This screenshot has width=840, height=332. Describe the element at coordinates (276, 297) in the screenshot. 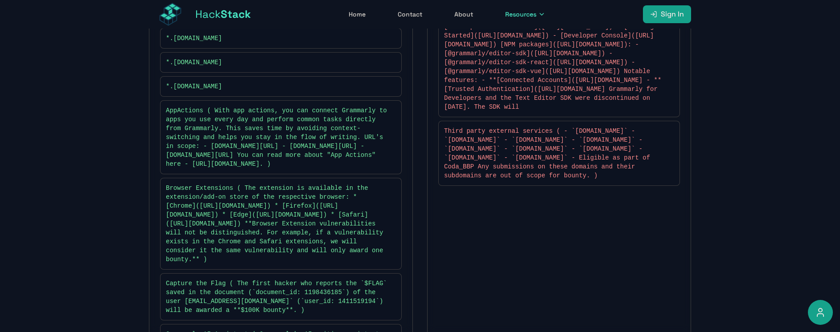

I see `span: Capture the Flag ( The first hacker who reports the `$FLAG` saved in the document (`document_id: ...` at that location.